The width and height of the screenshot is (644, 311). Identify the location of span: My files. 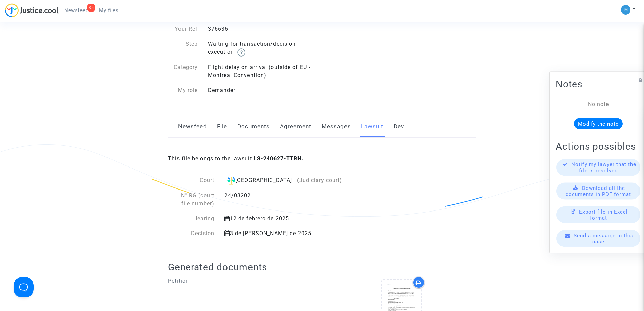
(109, 11).